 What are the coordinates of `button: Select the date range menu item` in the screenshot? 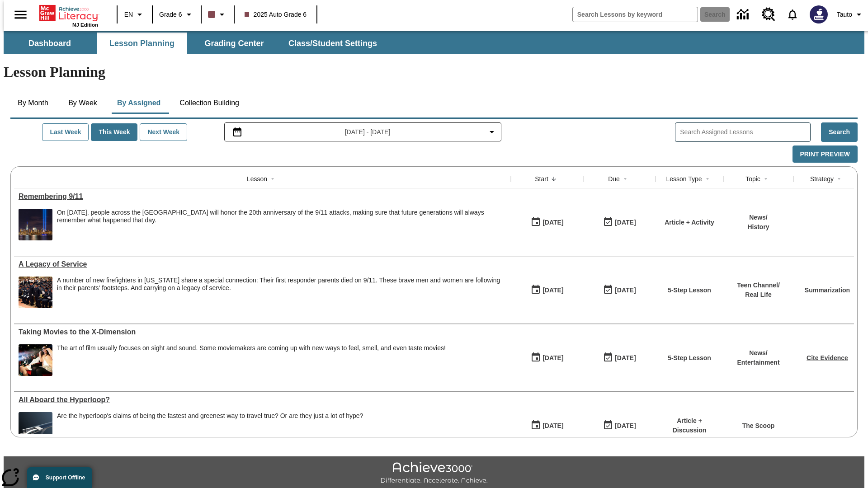 It's located at (363, 132).